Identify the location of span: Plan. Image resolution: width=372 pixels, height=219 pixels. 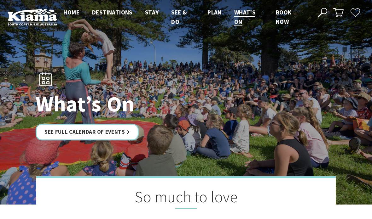
(214, 12).